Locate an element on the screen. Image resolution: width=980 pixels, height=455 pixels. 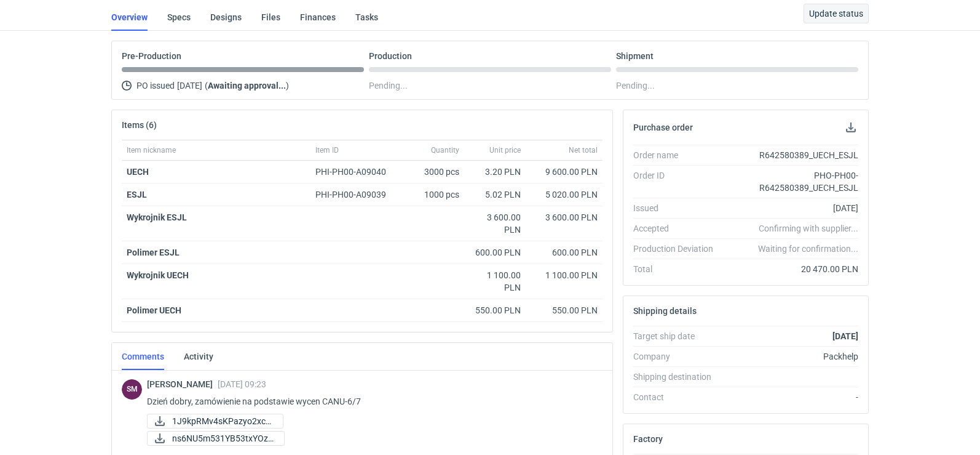
h2: Purchase order is located at coordinates (663, 128).